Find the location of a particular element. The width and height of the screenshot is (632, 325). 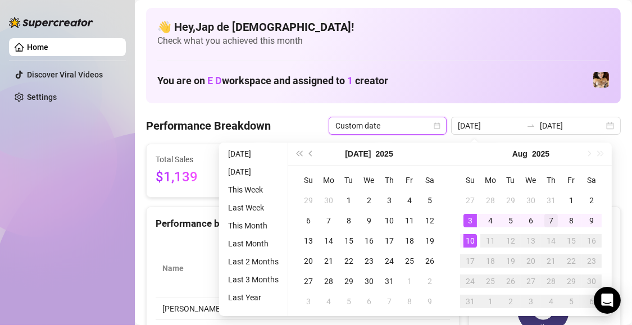

td: 2025-07-11 is located at coordinates (410, 221).